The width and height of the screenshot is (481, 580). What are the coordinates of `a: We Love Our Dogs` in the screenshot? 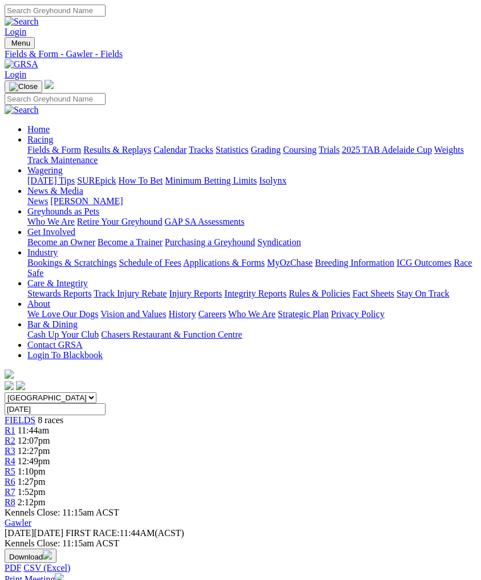 It's located at (63, 314).